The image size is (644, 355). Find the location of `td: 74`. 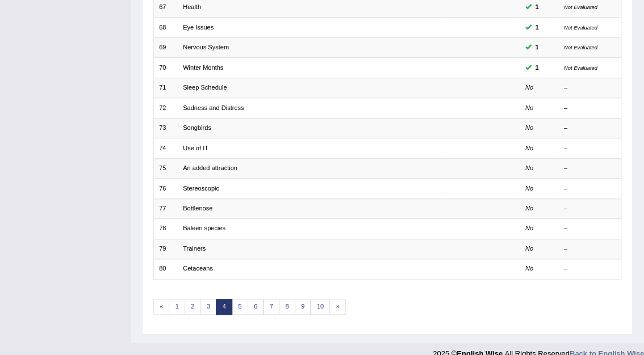

td: 74 is located at coordinates (166, 148).